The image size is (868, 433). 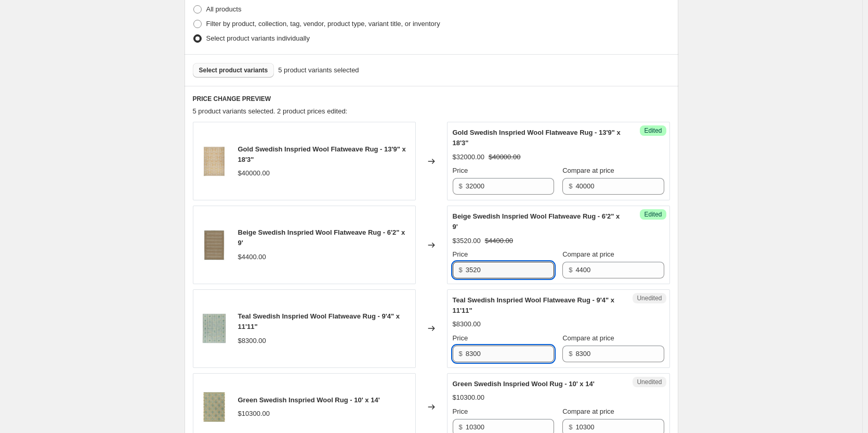 I want to click on div: $40000.00, so click(x=254, y=173).